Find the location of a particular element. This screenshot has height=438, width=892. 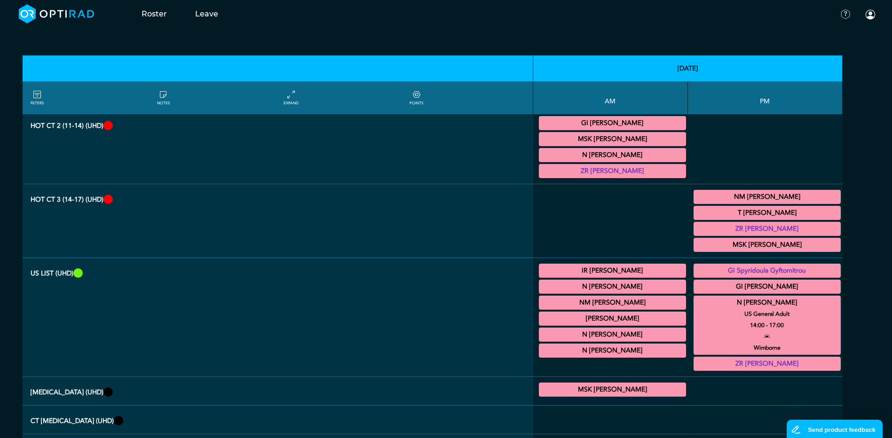

div: US General Adult 09:15 - 12:15 is located at coordinates (612, 319).